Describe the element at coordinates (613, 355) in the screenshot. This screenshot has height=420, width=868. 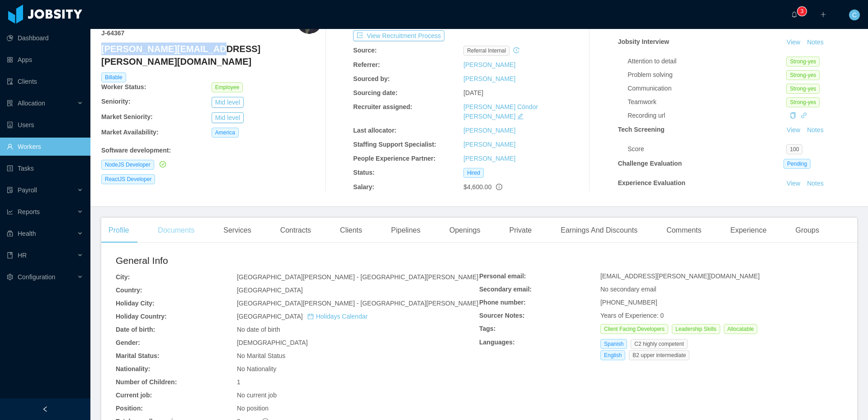
I see `span: English` at that location.